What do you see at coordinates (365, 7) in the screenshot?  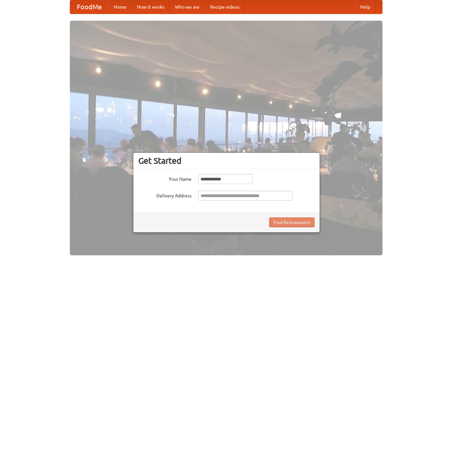 I see `a: Help` at bounding box center [365, 7].